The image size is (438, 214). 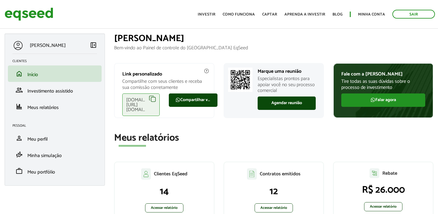 I want to click on a: Colapsar menu, so click(x=93, y=46).